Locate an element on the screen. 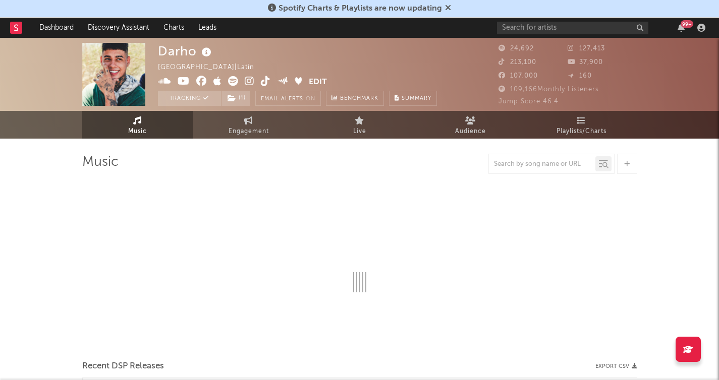 The width and height of the screenshot is (719, 380). div: Darho is located at coordinates (186, 51).